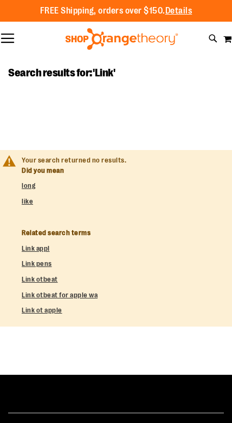 The height and width of the screenshot is (423, 232). I want to click on dt: Did you mean, so click(124, 171).